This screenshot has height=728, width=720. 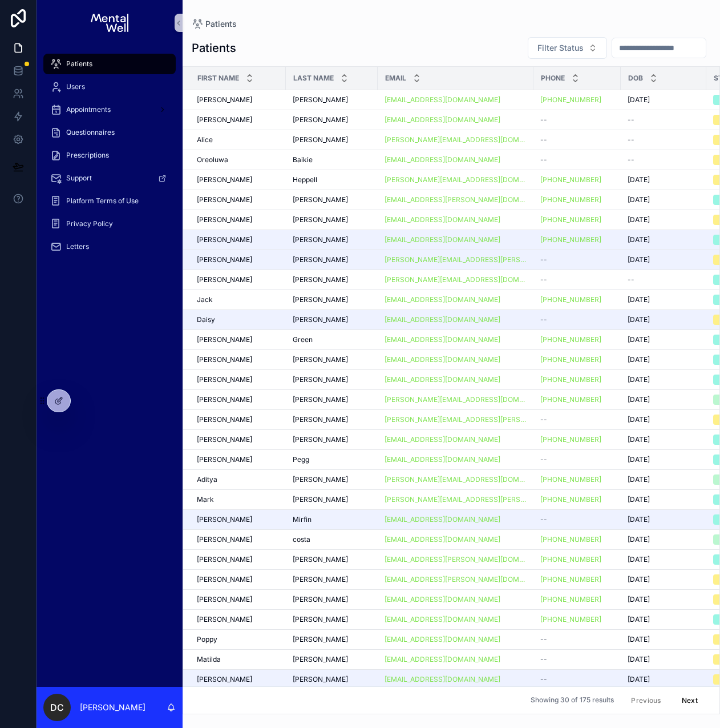 I want to click on a: costa, so click(x=332, y=539).